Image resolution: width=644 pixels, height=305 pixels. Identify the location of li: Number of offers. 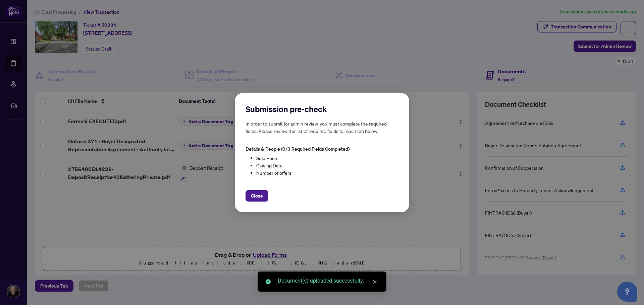
(327, 173).